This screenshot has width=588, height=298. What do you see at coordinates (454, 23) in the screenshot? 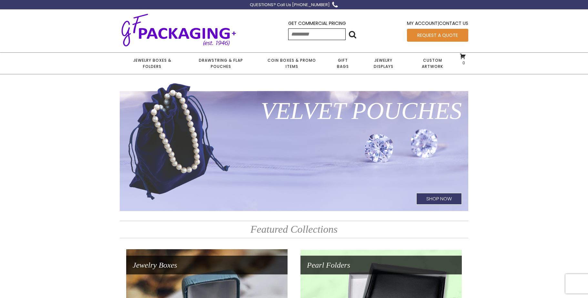
I see `a: Contact Us` at bounding box center [454, 23].